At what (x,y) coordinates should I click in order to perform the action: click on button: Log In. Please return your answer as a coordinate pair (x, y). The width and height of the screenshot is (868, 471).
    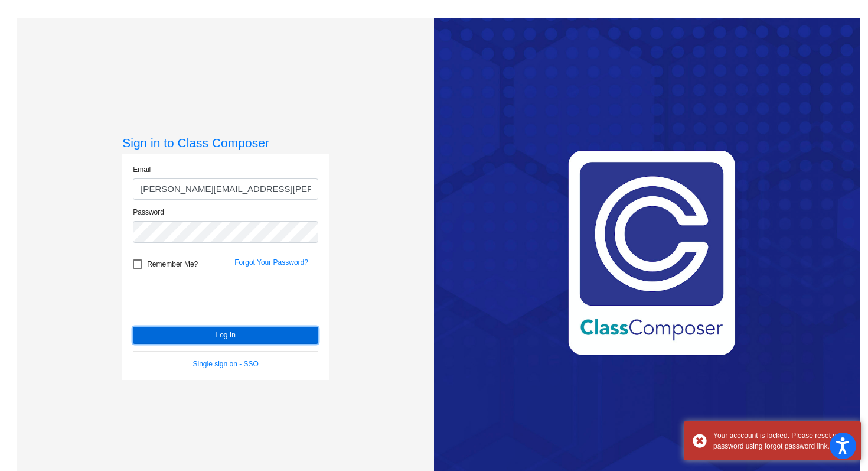
    Looking at the image, I should click on (226, 335).